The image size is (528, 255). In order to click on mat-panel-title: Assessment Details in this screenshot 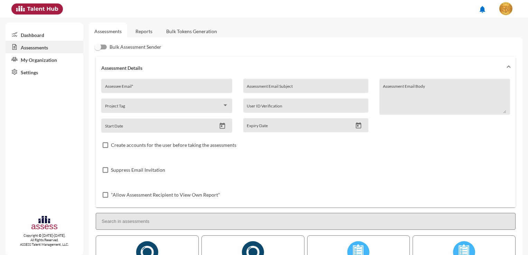, I will do `click(301, 68)`.